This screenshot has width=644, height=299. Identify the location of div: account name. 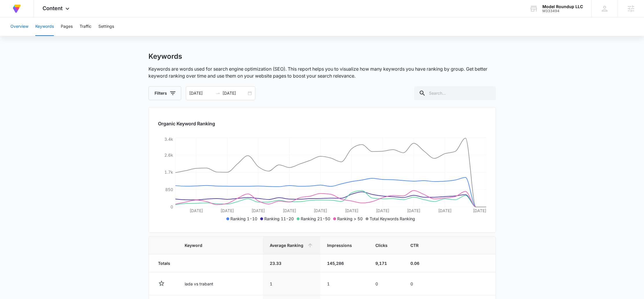
(563, 7).